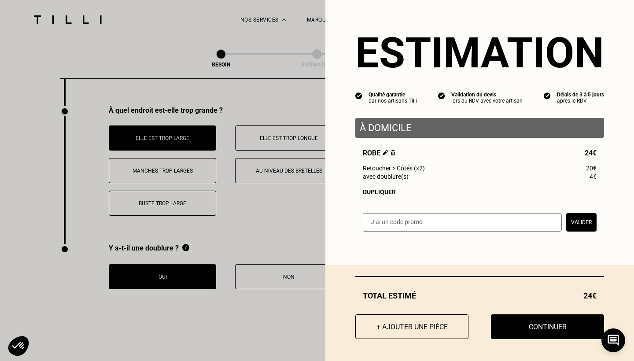 Image resolution: width=634 pixels, height=361 pixels. What do you see at coordinates (480, 192) in the screenshot?
I see `div: Dupliquer` at bounding box center [480, 192].